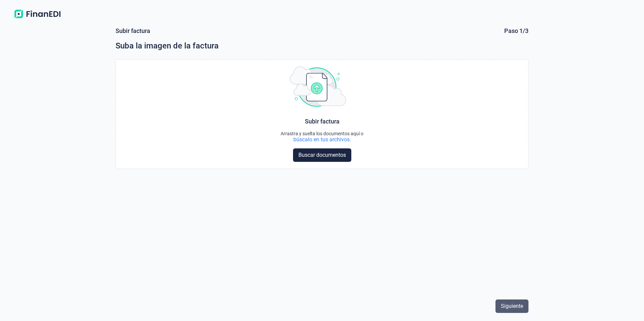 Image resolution: width=644 pixels, height=321 pixels. I want to click on span: Buscar documentos, so click(322, 155).